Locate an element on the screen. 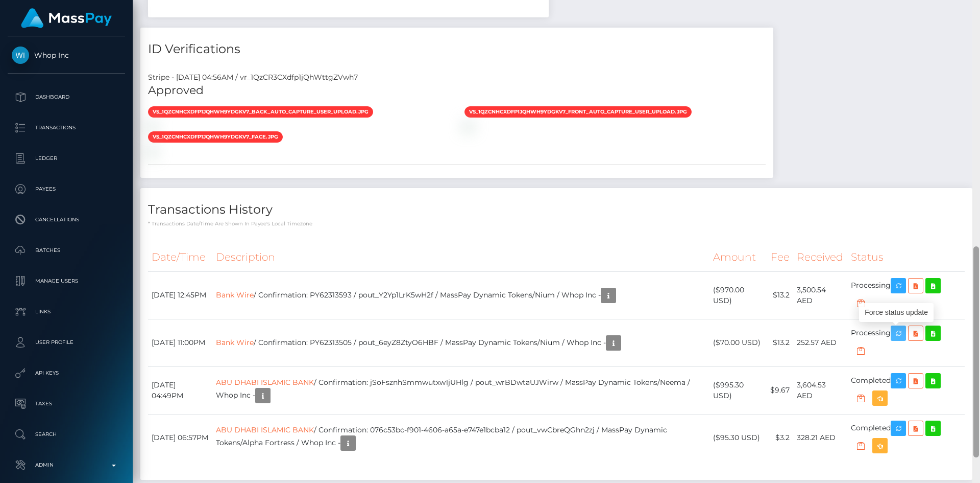  span: vs_1QzCNHCXdfp1jQhWh9ydGkv7_front_auto_capture_user_upload.jpg is located at coordinates (578, 112).